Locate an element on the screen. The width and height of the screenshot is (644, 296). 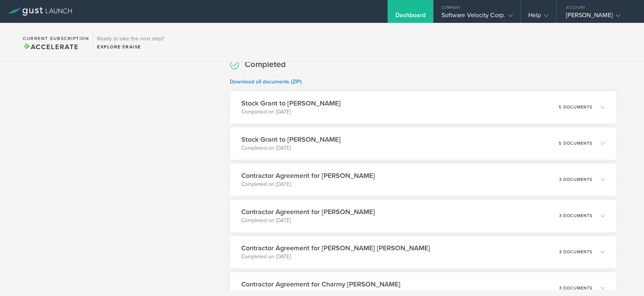
div: Explore is located at coordinates (131, 47).